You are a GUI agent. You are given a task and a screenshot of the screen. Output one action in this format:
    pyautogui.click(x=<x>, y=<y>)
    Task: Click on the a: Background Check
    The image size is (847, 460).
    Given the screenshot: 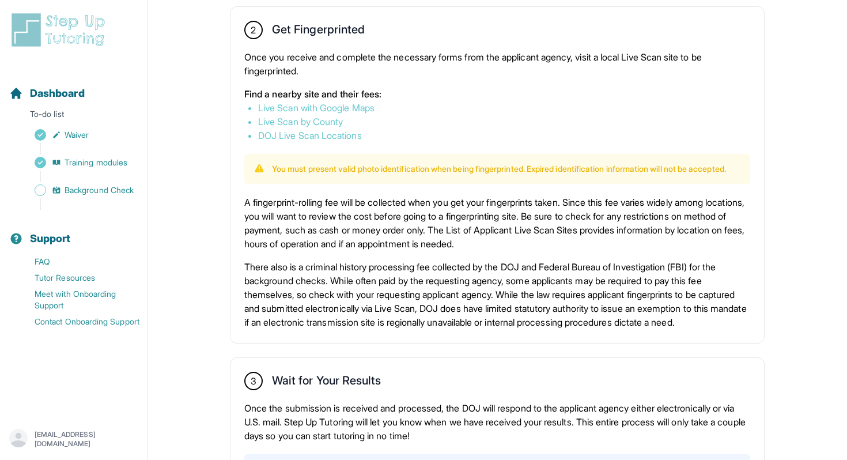 What is the action you would take?
    pyautogui.click(x=78, y=190)
    